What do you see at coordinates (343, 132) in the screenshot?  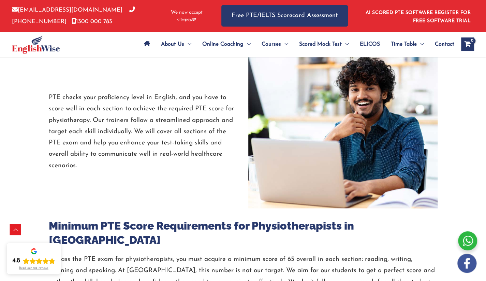 I see `img: test-img` at bounding box center [343, 132].